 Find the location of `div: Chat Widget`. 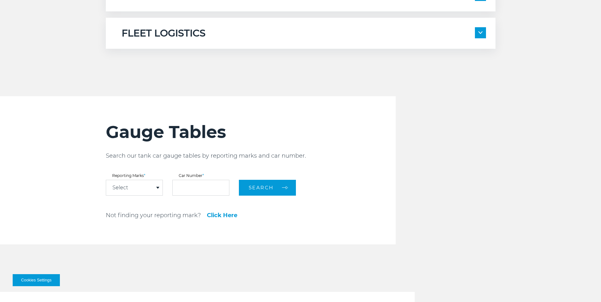

div: Chat Widget is located at coordinates (585, 287).